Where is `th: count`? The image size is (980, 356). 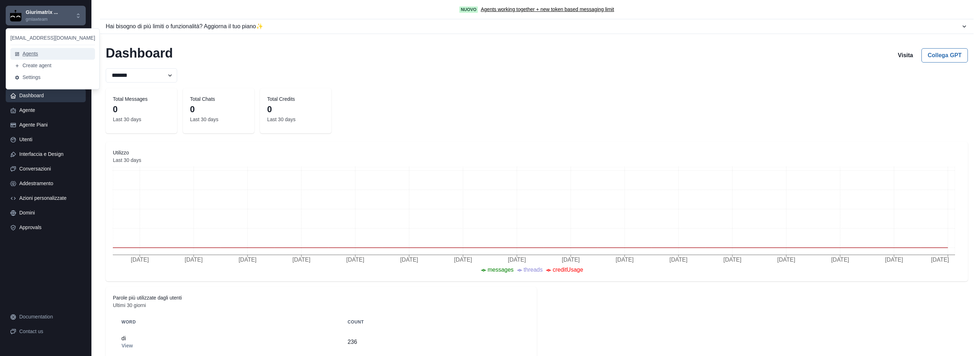 th: count is located at coordinates (435, 322).